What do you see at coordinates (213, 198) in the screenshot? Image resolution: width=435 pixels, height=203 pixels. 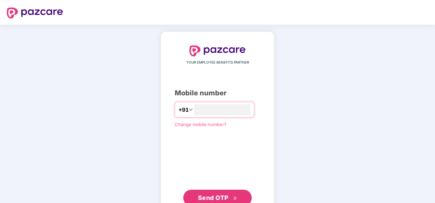 I see `span: Send OTP` at bounding box center [213, 198].